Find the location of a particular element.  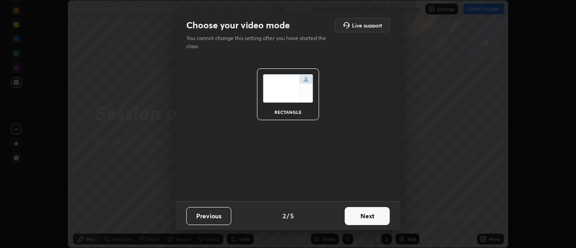

p: You cannot change this setting after you have started the class is located at coordinates (259, 42).